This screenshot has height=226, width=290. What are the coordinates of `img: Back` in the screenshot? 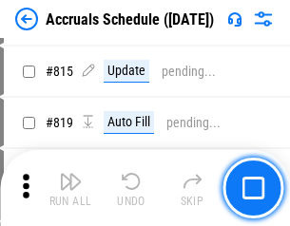 It's located at (27, 19).